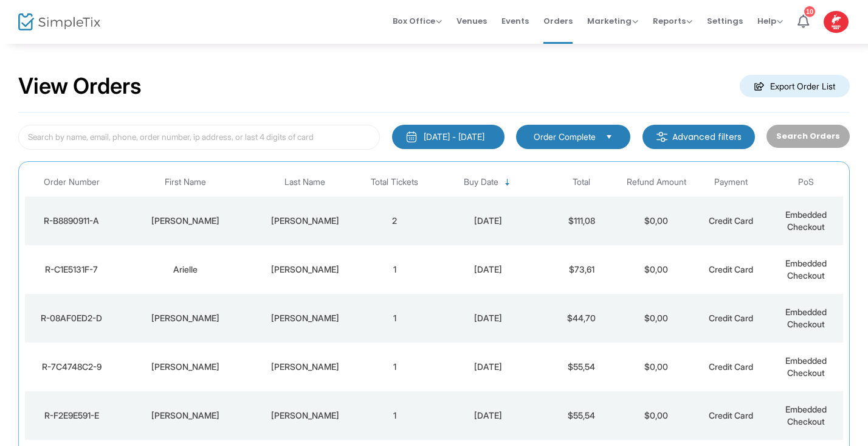 Image resolution: width=868 pixels, height=446 pixels. Describe the element at coordinates (72, 318) in the screenshot. I see `div: R-08AF0ED2-D` at that location.